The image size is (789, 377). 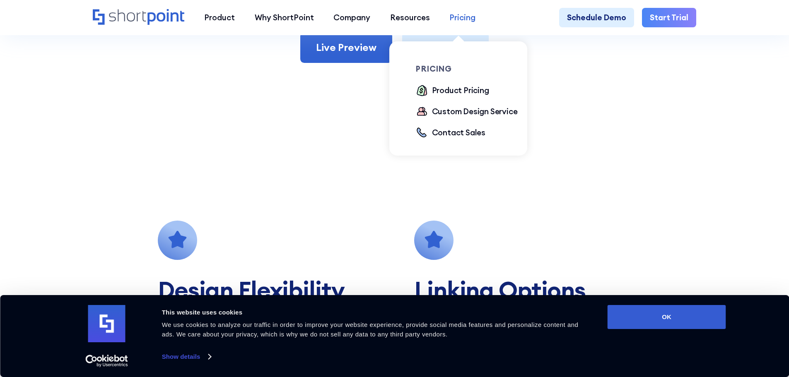 What do you see at coordinates (352, 18) in the screenshot?
I see `a: Company` at bounding box center [352, 18].